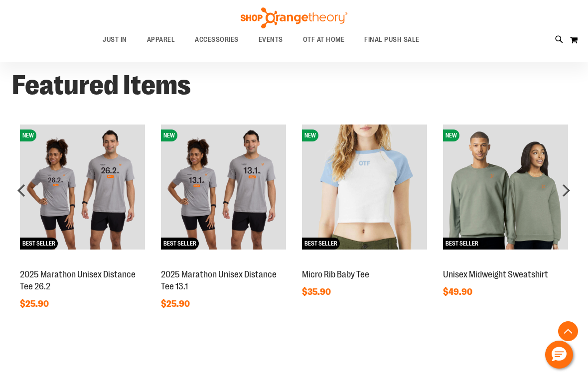  I want to click on span: $49.90, so click(458, 295).